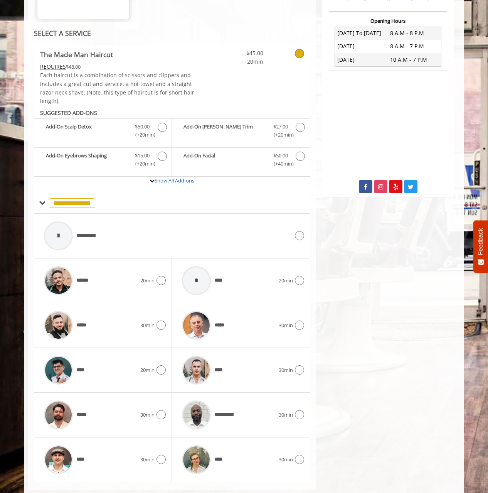  What do you see at coordinates (241, 131) in the screenshot?
I see `label: Add-On Beard Trim` at bounding box center [241, 131].